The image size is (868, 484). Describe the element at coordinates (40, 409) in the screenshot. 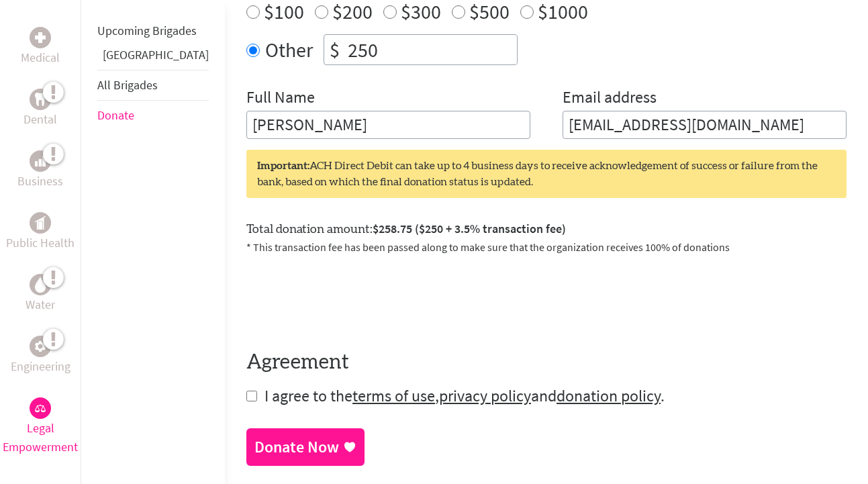

I see `img: Legal Empowerment` at that location.